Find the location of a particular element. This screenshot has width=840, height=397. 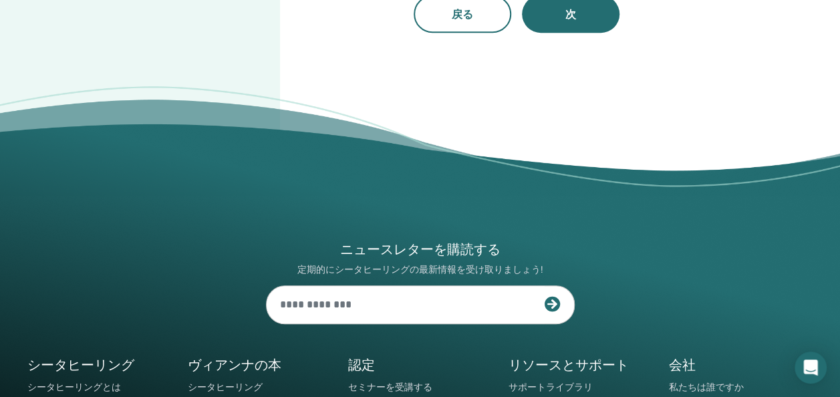

div: インターコムメッセンジャーを開く is located at coordinates (811, 368).